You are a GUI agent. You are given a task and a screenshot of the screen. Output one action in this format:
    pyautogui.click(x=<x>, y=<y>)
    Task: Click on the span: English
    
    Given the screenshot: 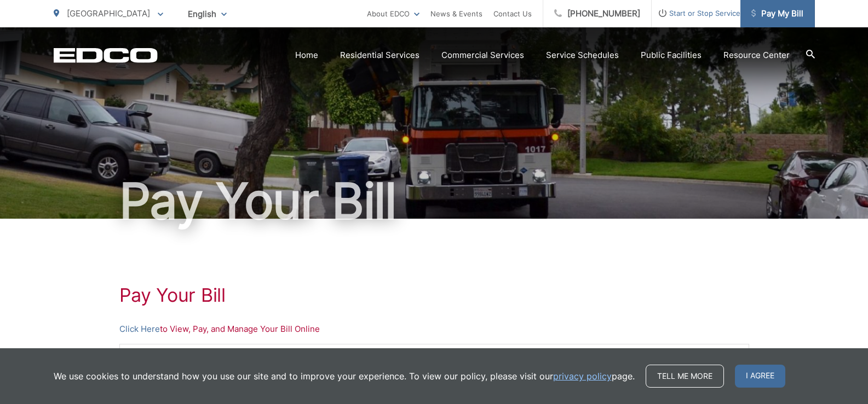 What is the action you would take?
    pyautogui.click(x=207, y=14)
    